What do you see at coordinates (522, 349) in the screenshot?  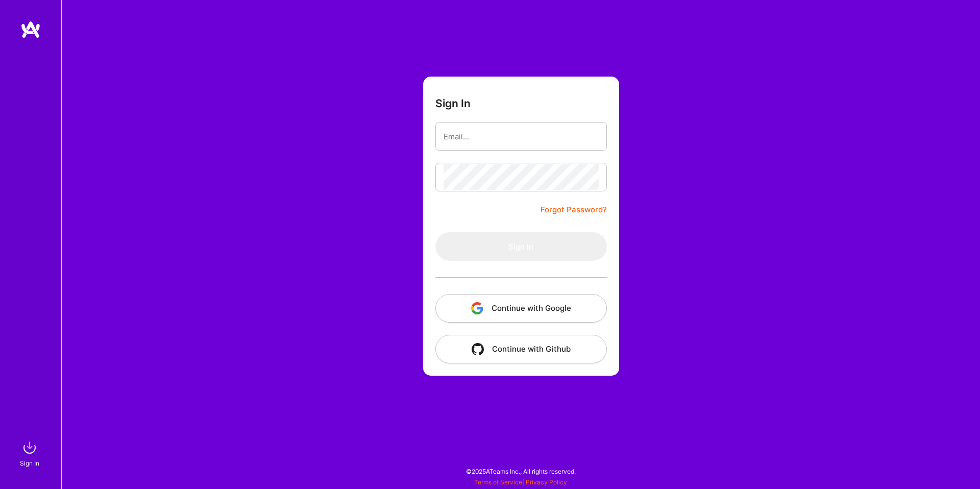 I see `button: Continue with Github` at bounding box center [522, 349].